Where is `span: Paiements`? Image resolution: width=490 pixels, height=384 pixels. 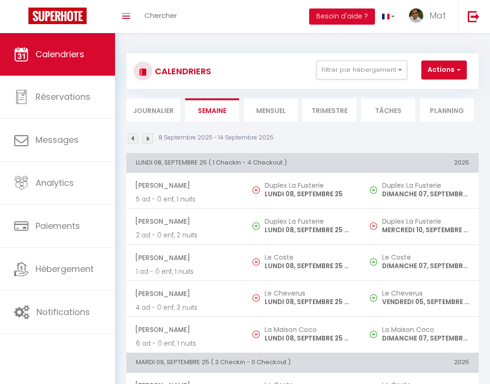
span: Paiements is located at coordinates (58, 226).